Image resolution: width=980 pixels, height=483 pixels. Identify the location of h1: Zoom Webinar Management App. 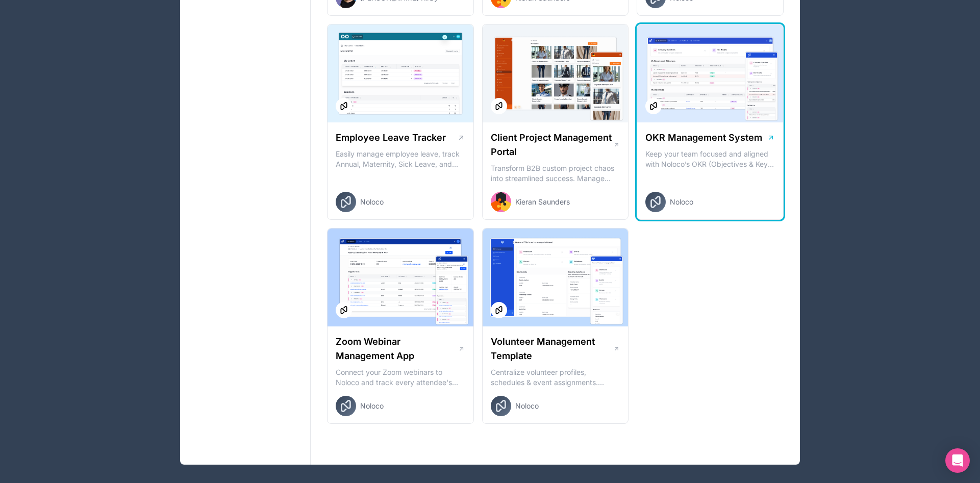
(397, 348).